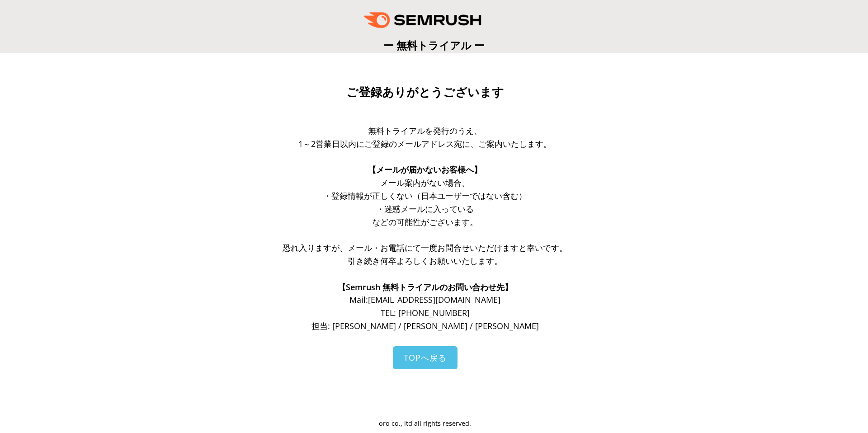 The height and width of the screenshot is (433, 868). Describe the element at coordinates (425, 222) in the screenshot. I see `span: などの可能性がございます。` at that location.